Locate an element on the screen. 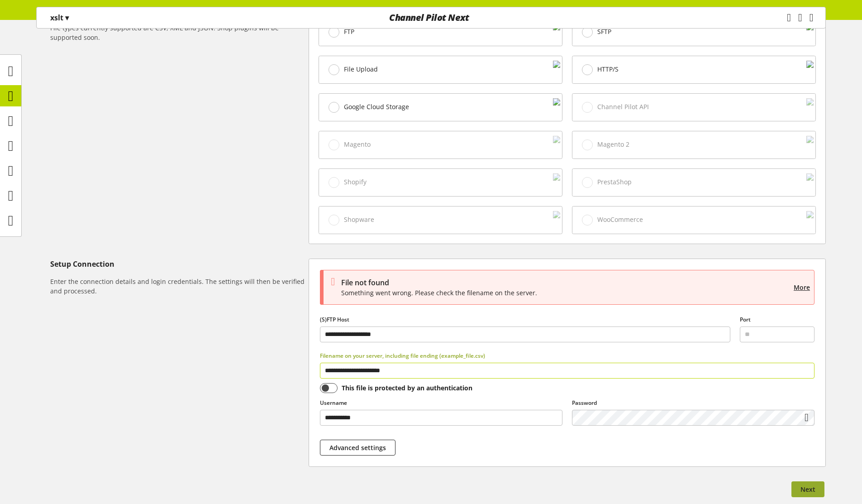  span: (S)FTP Host is located at coordinates (335, 319).